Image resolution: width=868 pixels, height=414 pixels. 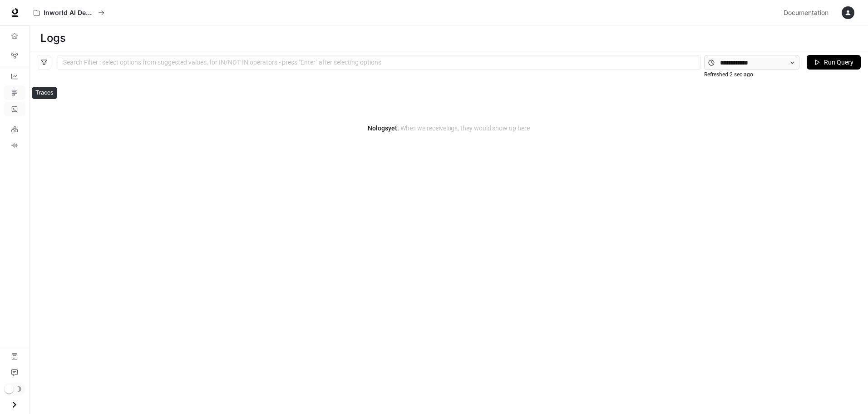 I want to click on button: Run Query, so click(x=834, y=62).